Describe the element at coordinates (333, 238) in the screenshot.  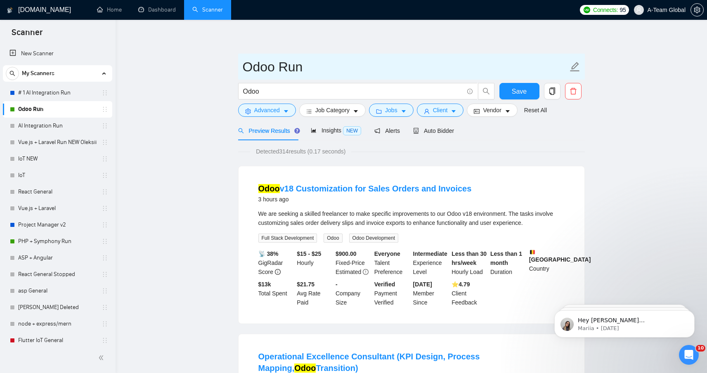
I see `span: Odoo` at that location.